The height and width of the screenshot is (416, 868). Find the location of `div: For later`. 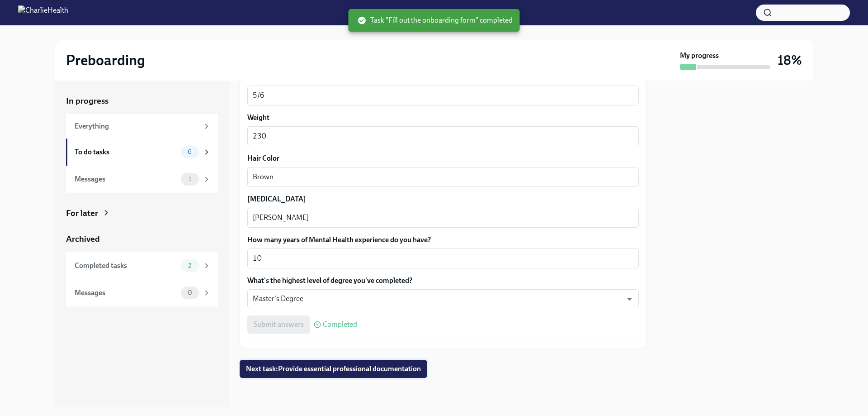

div: For later is located at coordinates (82, 213).